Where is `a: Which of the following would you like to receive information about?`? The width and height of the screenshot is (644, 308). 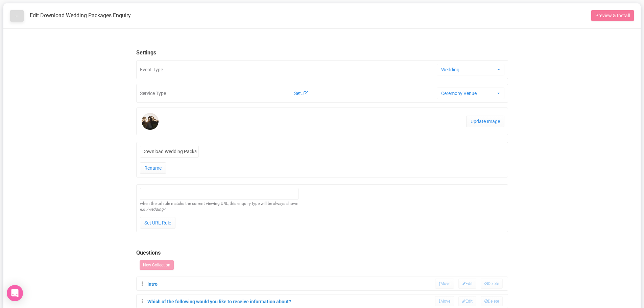 a: Which of the following would you like to receive information about? is located at coordinates (219, 302).